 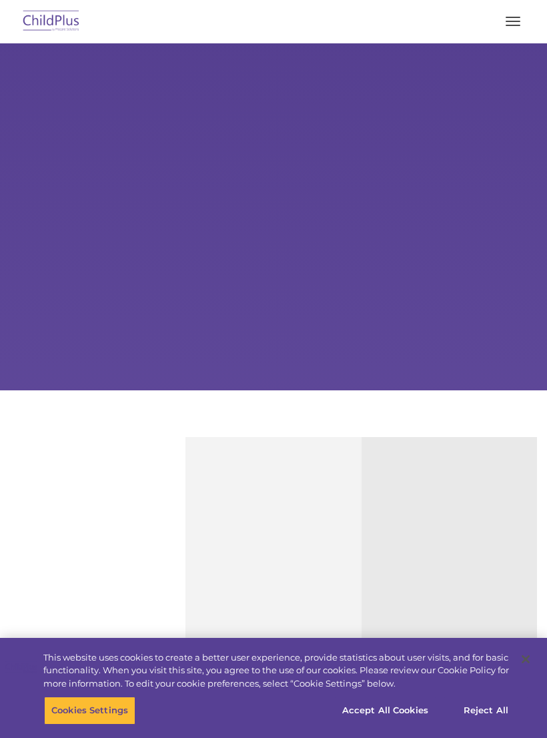 I want to click on img: ChildPlus by Procare Solutions, so click(x=51, y=21).